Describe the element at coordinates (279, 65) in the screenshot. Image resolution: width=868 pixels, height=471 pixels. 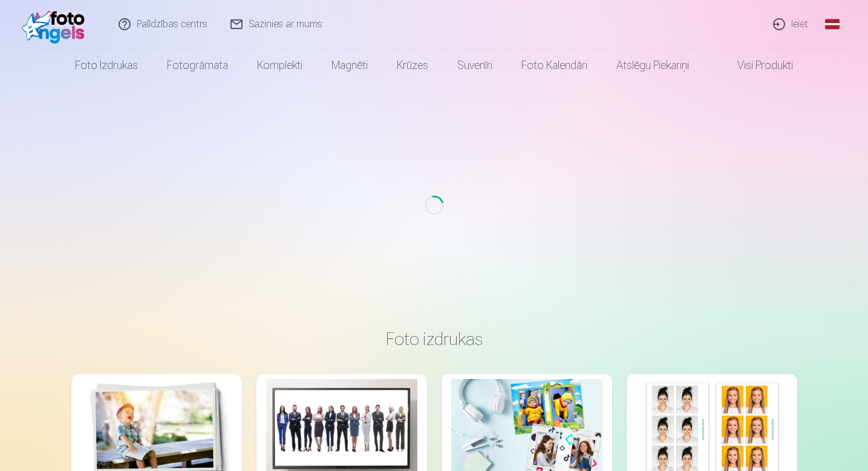
I see `a: Komplekti` at that location.